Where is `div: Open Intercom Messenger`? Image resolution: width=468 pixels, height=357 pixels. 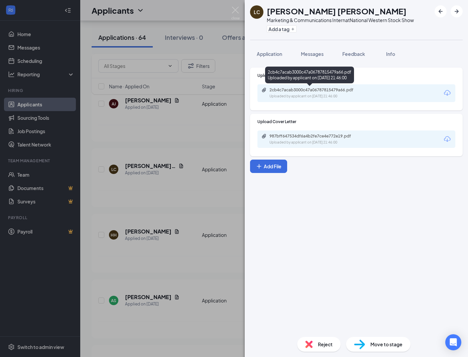 div: Open Intercom Messenger is located at coordinates (453, 342).